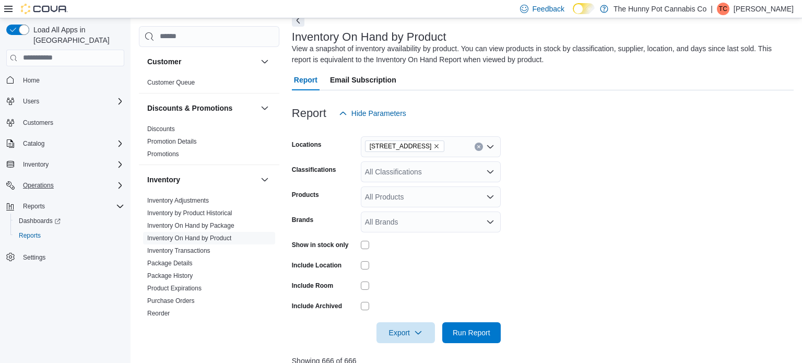 This screenshot has width=802, height=363. What do you see at coordinates (170, 276) in the screenshot?
I see `span: Package History` at bounding box center [170, 276].